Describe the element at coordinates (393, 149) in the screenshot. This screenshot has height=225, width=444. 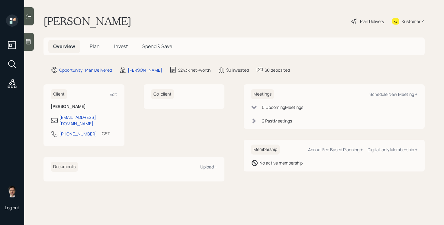
I see `div: Digital-only Membership +` at that location.